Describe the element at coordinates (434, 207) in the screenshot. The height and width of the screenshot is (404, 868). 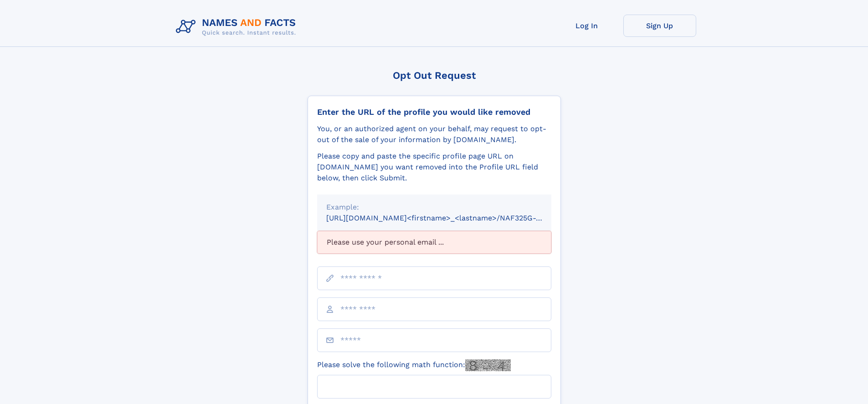
I see `div: Example:` at that location.